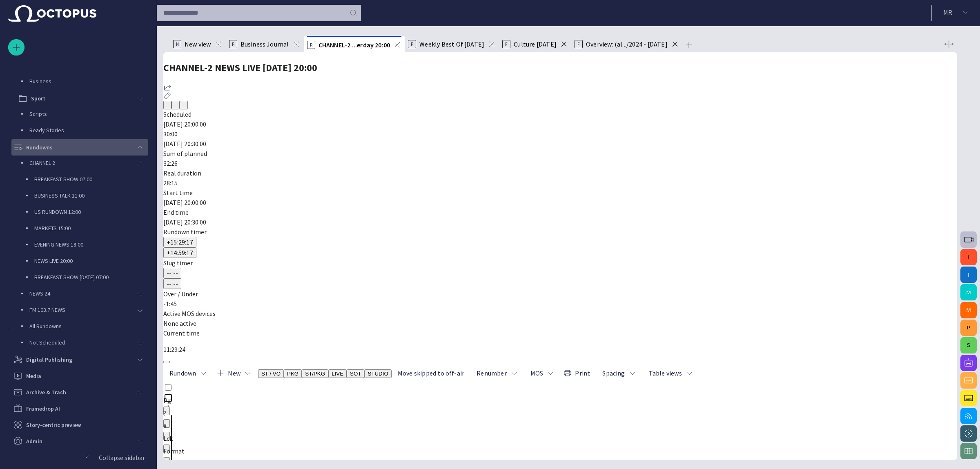 Image resolution: width=980 pixels, height=469 pixels. I want to click on p: Ready Stories, so click(88, 130).